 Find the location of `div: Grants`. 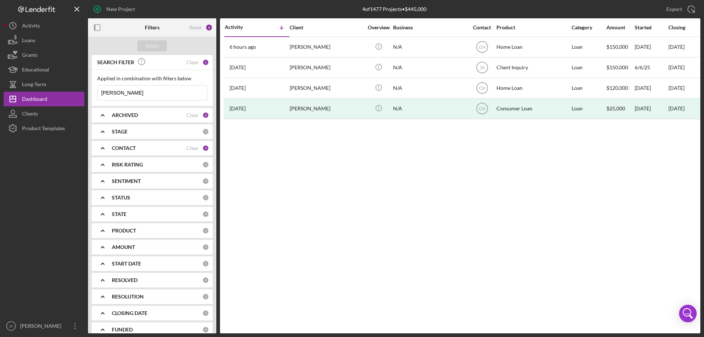

div: Grants is located at coordinates (30, 56).